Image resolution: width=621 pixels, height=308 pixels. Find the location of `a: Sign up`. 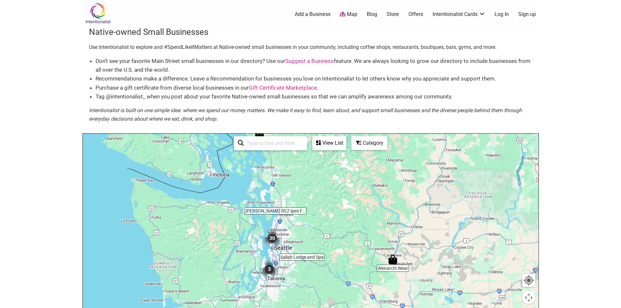

a: Sign up is located at coordinates (527, 14).